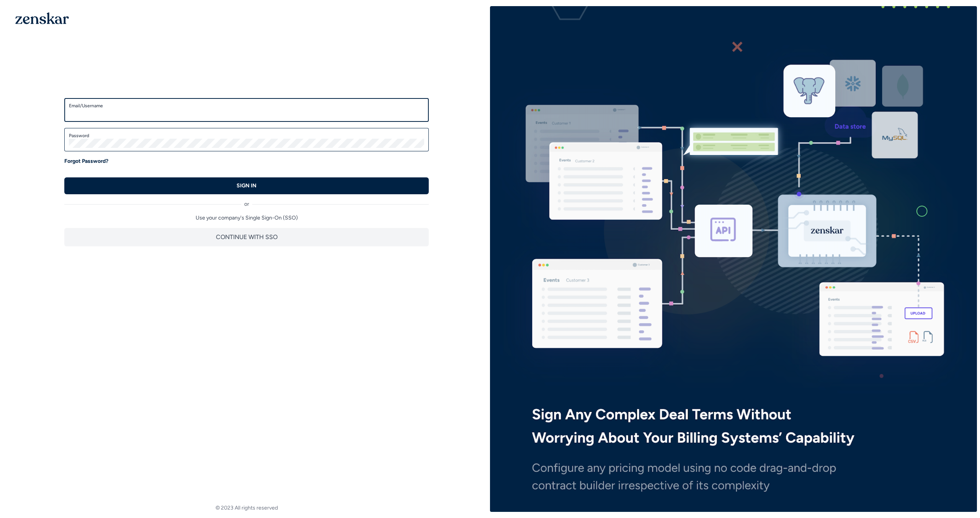 This screenshot has width=980, height=518. Describe the element at coordinates (246, 106) in the screenshot. I see `label: Email/Username` at that location.